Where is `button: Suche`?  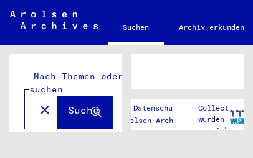
button: Suche is located at coordinates (85, 109).